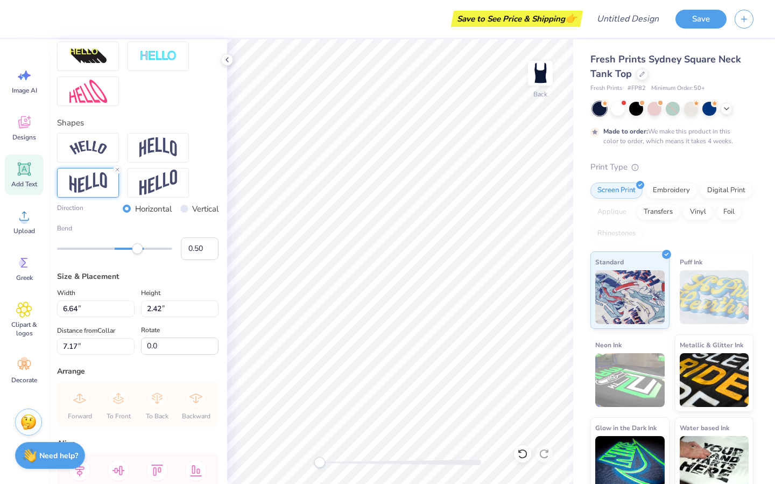 This screenshot has width=775, height=484. Describe the element at coordinates (24, 380) in the screenshot. I see `span: Decorate` at that location.